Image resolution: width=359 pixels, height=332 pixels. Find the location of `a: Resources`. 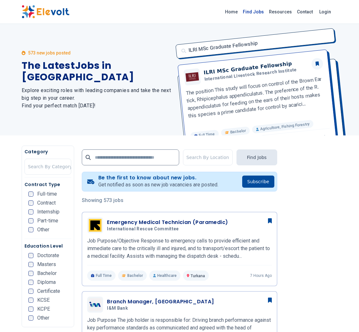

a: Resources is located at coordinates (280, 12).